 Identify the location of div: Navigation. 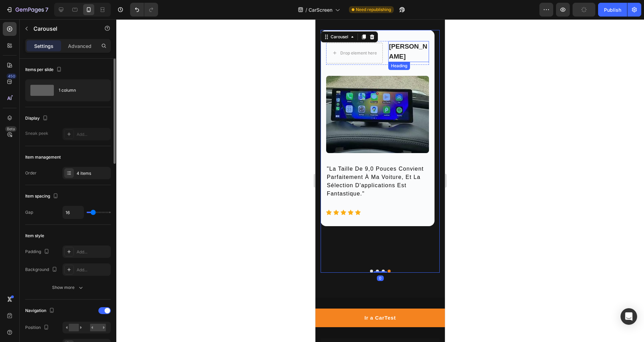
(40, 311).